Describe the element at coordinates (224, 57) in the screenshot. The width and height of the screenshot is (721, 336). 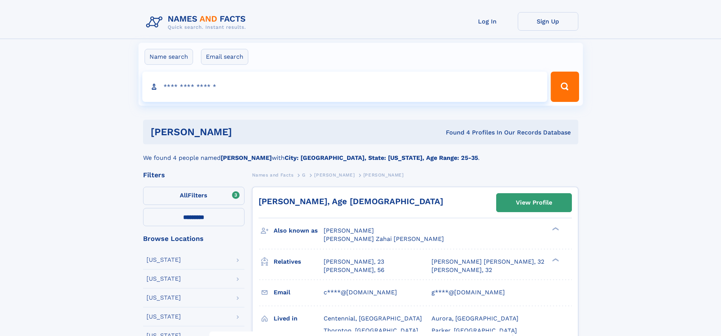
I see `label: Email search` at that location.